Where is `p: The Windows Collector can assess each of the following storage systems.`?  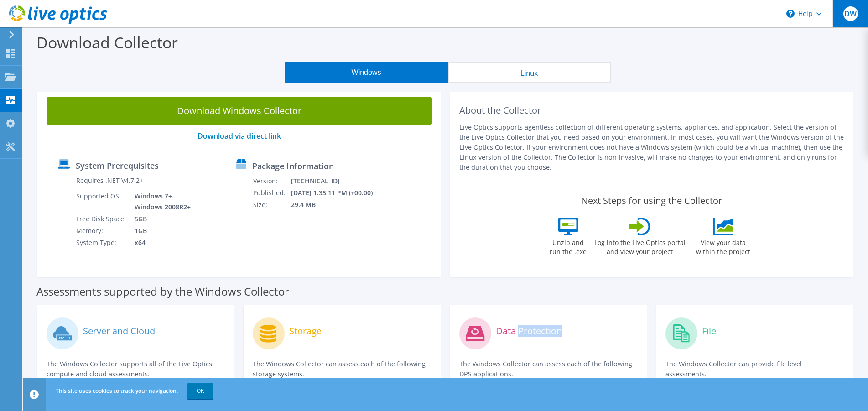
p: The Windows Collector can assess each of the following storage systems. is located at coordinates (342, 369).